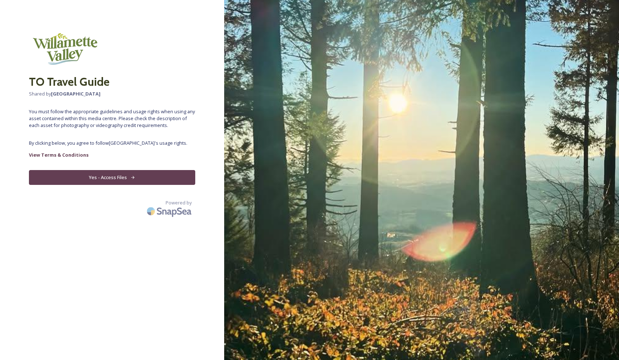  What do you see at coordinates (112, 177) in the screenshot?
I see `button: Yes - Access Files` at bounding box center [112, 177].